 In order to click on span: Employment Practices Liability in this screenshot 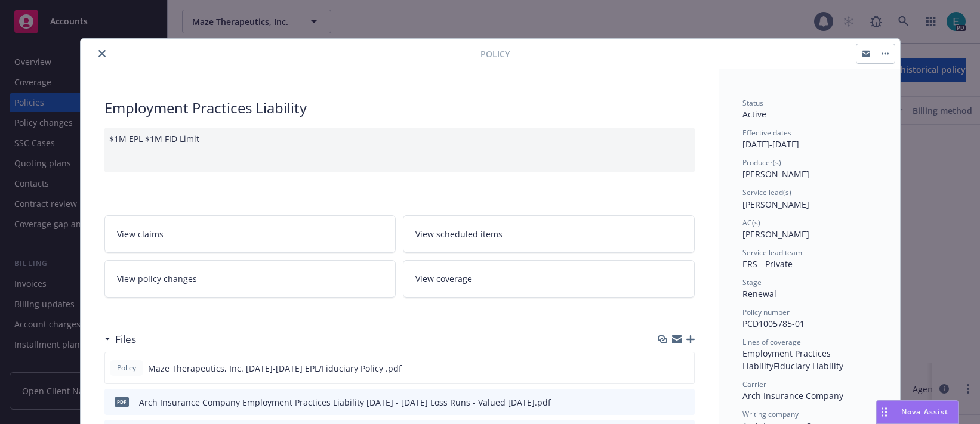, I will do `click(788, 360)`.